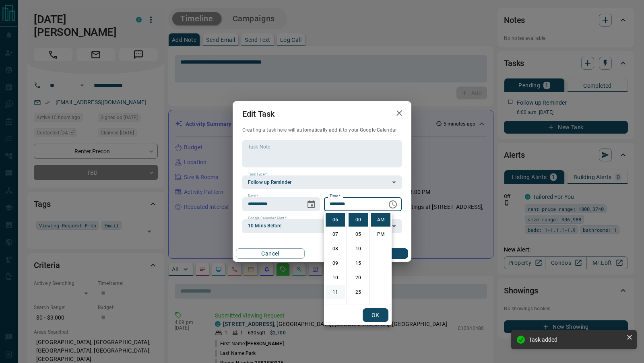 The height and width of the screenshot is (363, 644). Describe the element at coordinates (358, 277) in the screenshot. I see `li: 20 minutes` at that location.